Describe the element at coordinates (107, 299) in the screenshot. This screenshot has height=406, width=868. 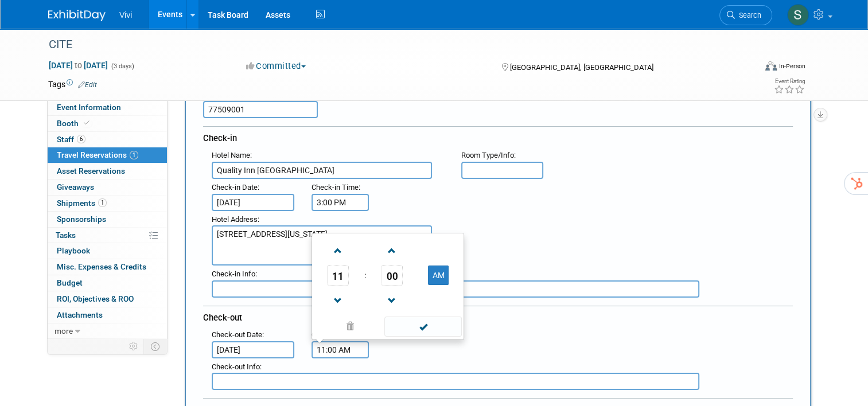
I see `a: ROI, Objectives & ROO` at that location.